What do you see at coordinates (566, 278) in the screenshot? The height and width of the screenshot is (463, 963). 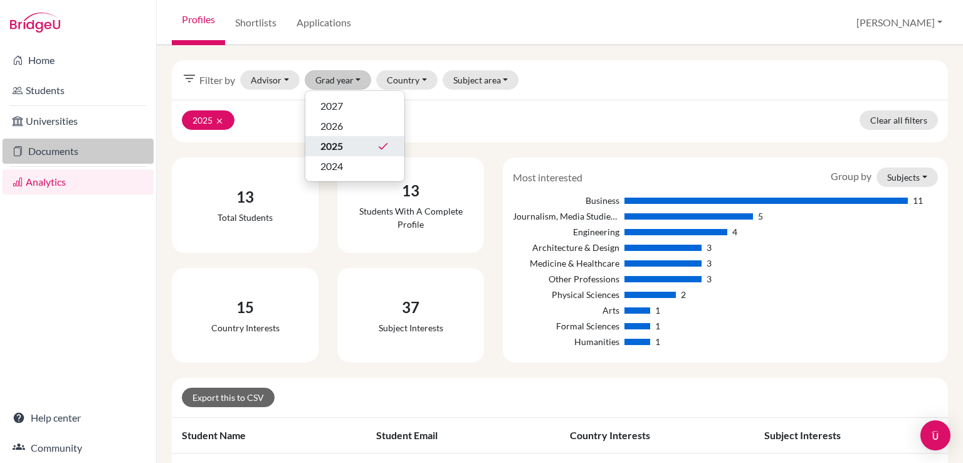 I see `div: Other Professions` at bounding box center [566, 278].